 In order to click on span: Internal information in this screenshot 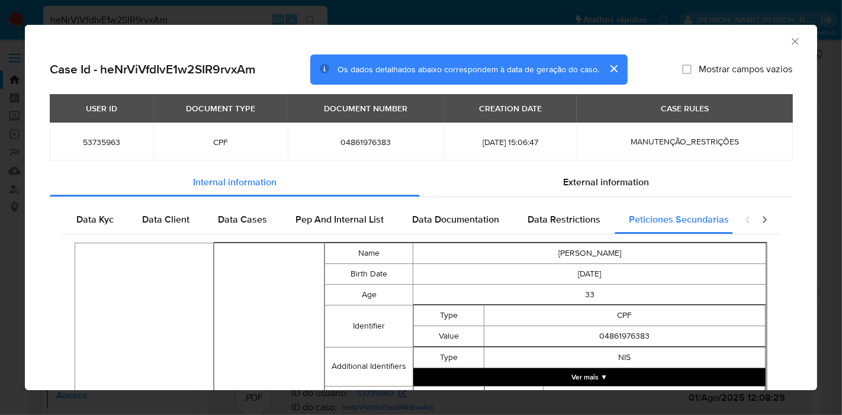, I will do `click(235, 182)`.